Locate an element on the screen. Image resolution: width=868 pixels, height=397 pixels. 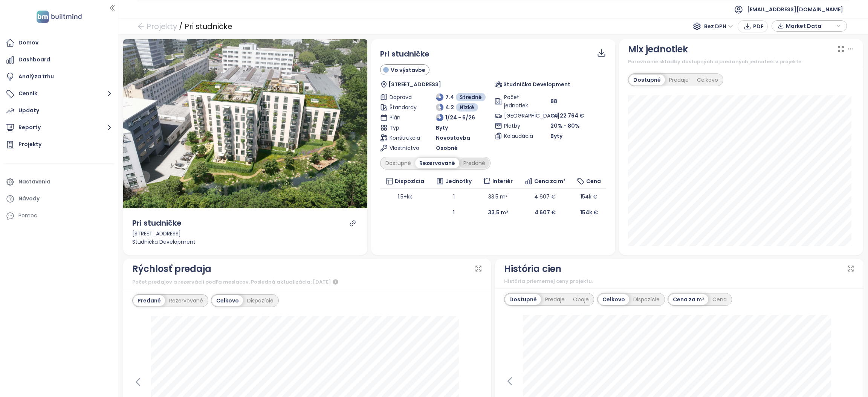
div: Dashboard is located at coordinates (35, 59).